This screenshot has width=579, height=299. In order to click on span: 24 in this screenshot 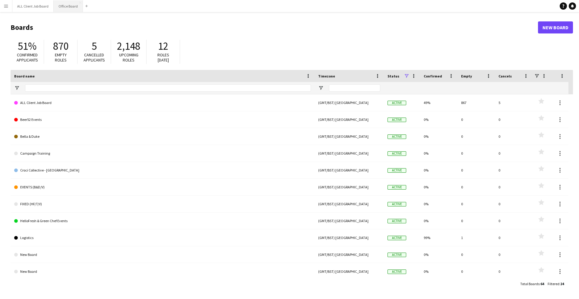, I will do `click(563, 284)`.